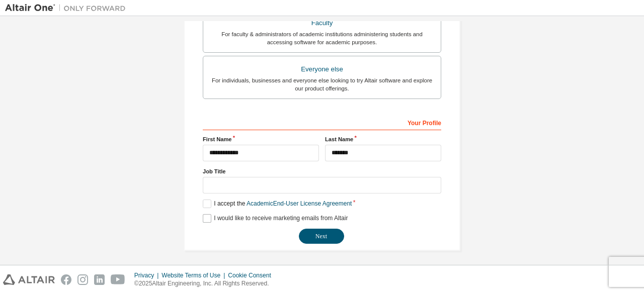 Image resolution: width=644 pixels, height=294 pixels. I want to click on div: Privacy, so click(148, 276).